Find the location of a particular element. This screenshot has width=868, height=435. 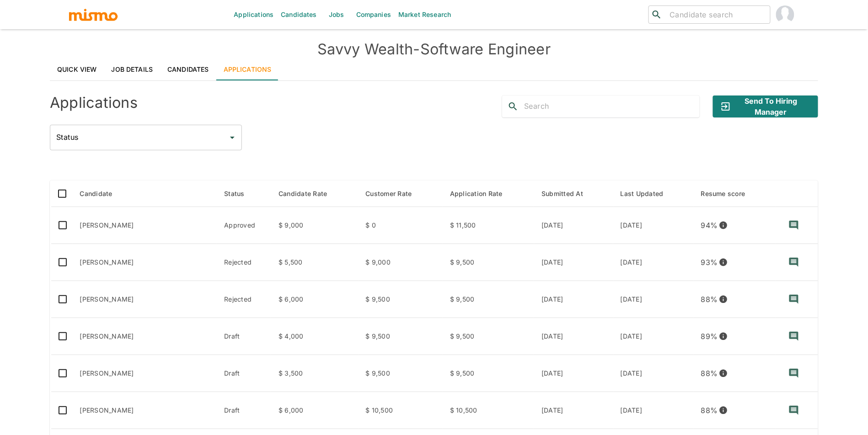

button: Open is located at coordinates (232, 138).